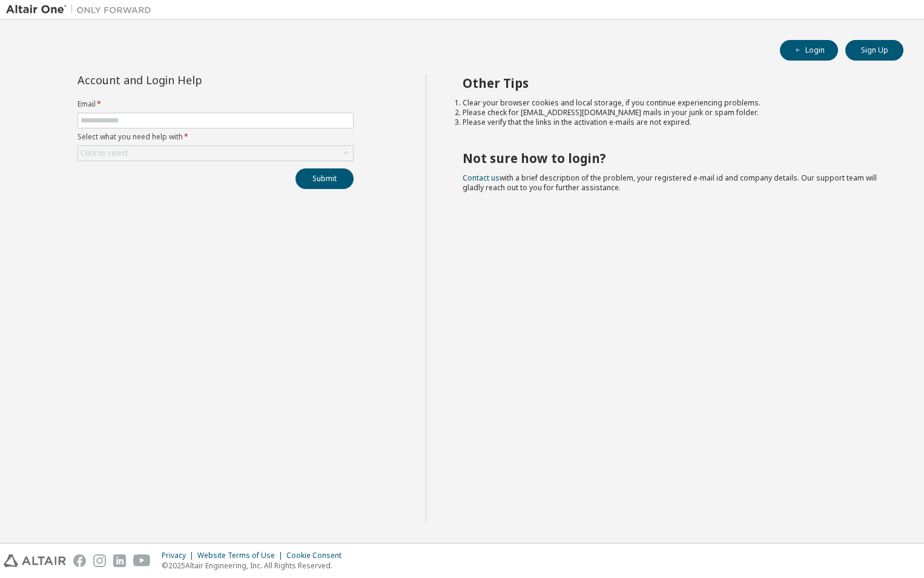 The image size is (924, 578). Describe the element at coordinates (481, 177) in the screenshot. I see `a: Contact us` at that location.